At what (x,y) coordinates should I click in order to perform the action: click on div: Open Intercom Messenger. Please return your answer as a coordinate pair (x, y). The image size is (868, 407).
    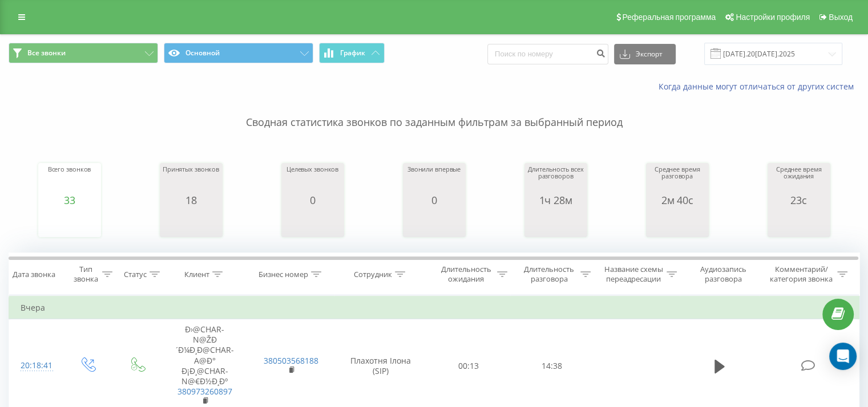
    Looking at the image, I should click on (842, 357).